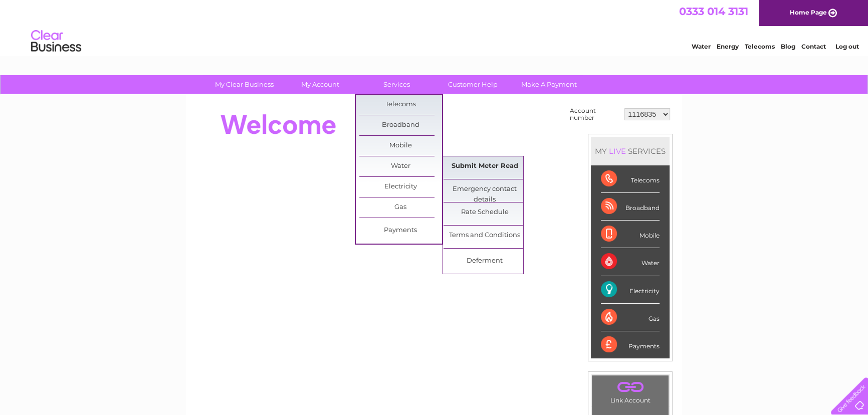 This screenshot has height=415, width=868. Describe the element at coordinates (714, 11) in the screenshot. I see `a: 0333 014 3131` at that location.